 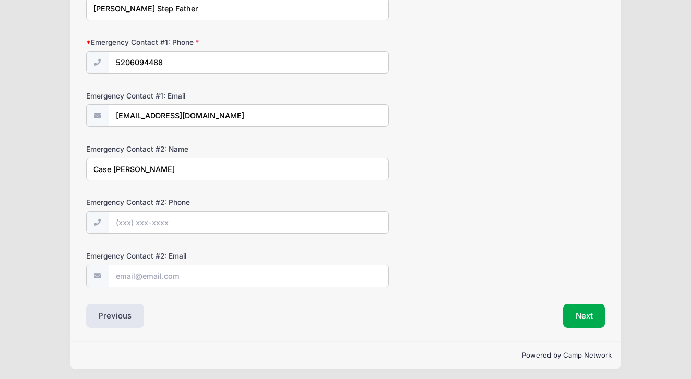 What do you see at coordinates (115, 316) in the screenshot?
I see `button: Previous` at bounding box center [115, 316].